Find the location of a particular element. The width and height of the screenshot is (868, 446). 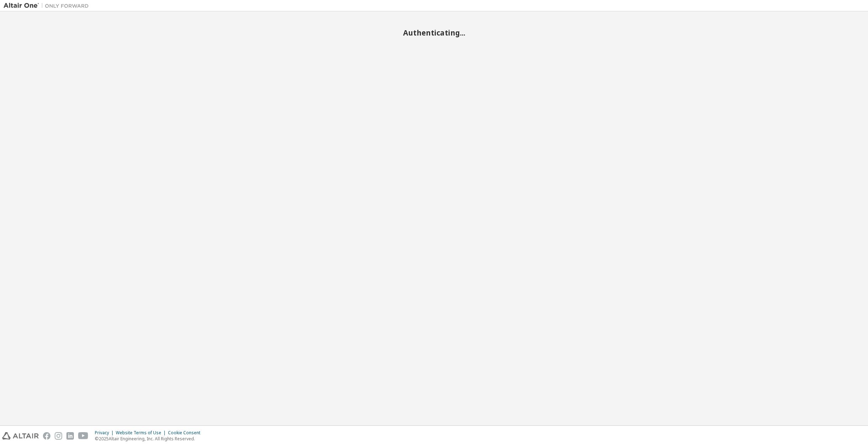

p: © 2025 Altair Engineering, Inc. All Rights Reserved. is located at coordinates (149, 439).